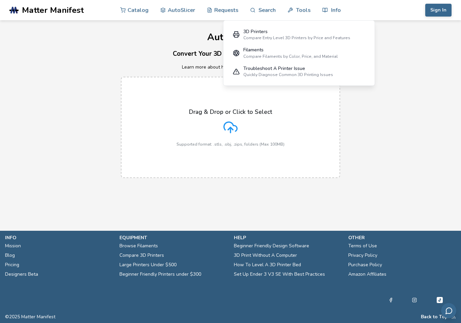 Image resolution: width=461 pixels, height=323 pixels. I want to click on a: Purchase Policy, so click(366, 265).